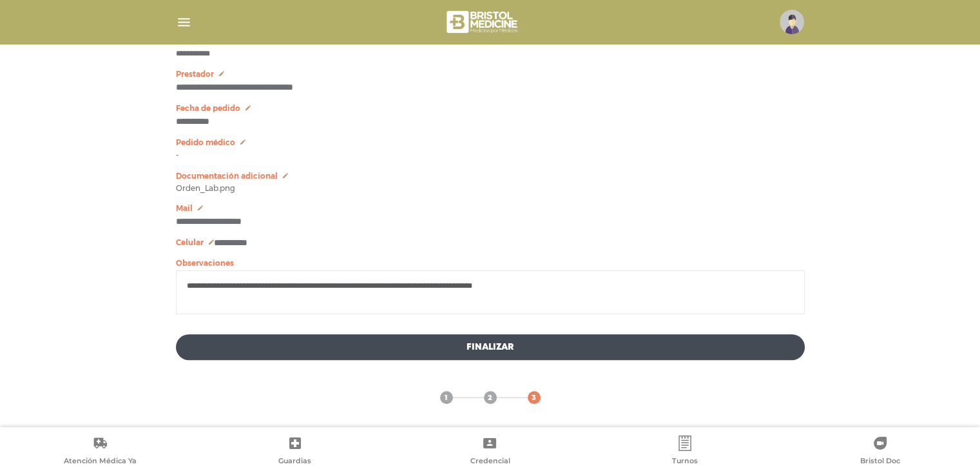 This screenshot has height=471, width=980. What do you see at coordinates (685, 462) in the screenshot?
I see `span: Turnos` at bounding box center [685, 462].